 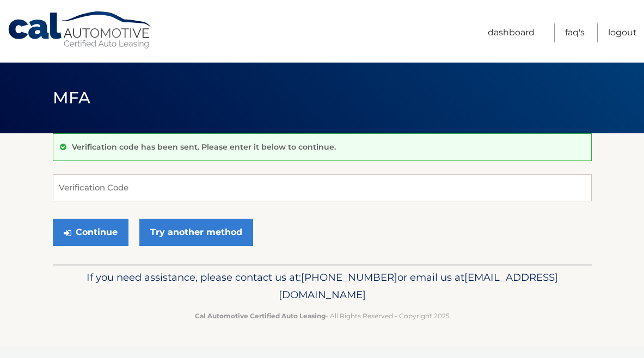 What do you see at coordinates (196, 233) in the screenshot?
I see `a: Try another method` at bounding box center [196, 233].